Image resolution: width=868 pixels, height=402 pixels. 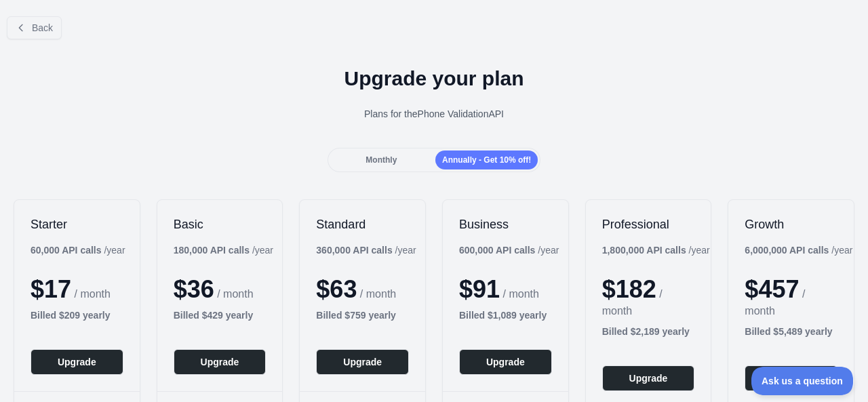 I want to click on b: 600,000 API calls, so click(x=497, y=250).